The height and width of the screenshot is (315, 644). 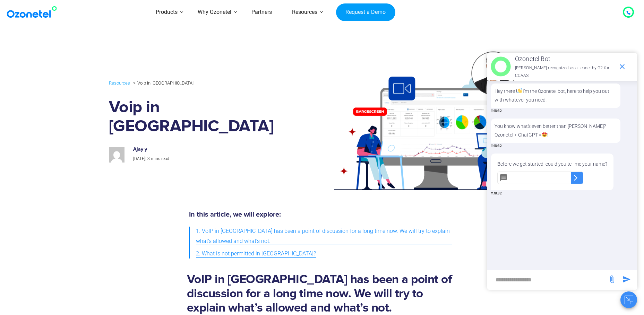 I want to click on a: Request a Demo, so click(x=365, y=12).